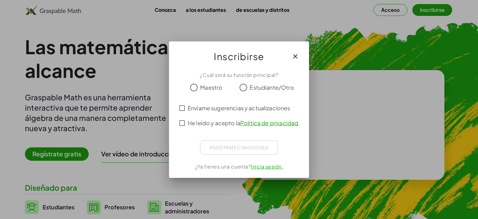 The image size is (478, 219). Describe the element at coordinates (269, 123) in the screenshot. I see `a: Política de privacidad` at that location.